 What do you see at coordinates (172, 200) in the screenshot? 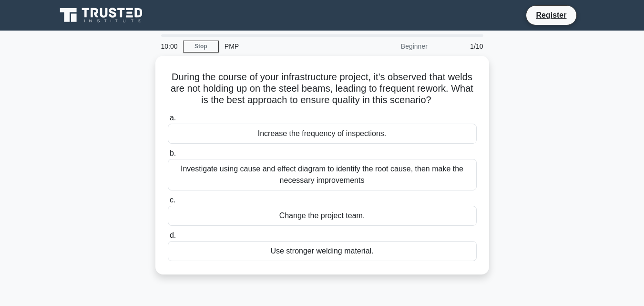
I see `span: c.` at bounding box center [172, 200].